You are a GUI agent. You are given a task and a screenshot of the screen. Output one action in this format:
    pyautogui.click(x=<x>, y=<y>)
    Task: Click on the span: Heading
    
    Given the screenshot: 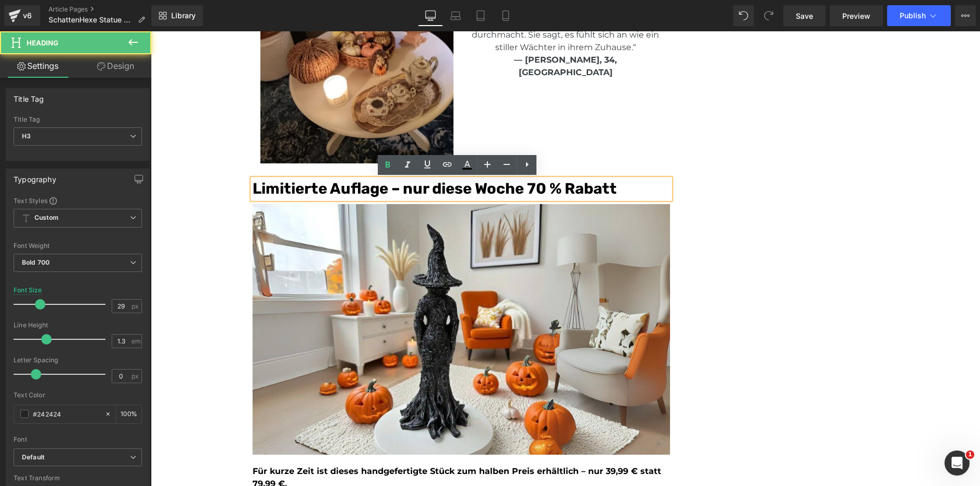 What is the action you would take?
    pyautogui.click(x=42, y=43)
    